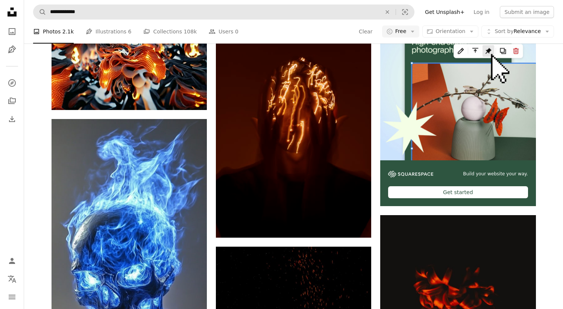 This screenshot has width=563, height=309. I want to click on span: 0, so click(236, 32).